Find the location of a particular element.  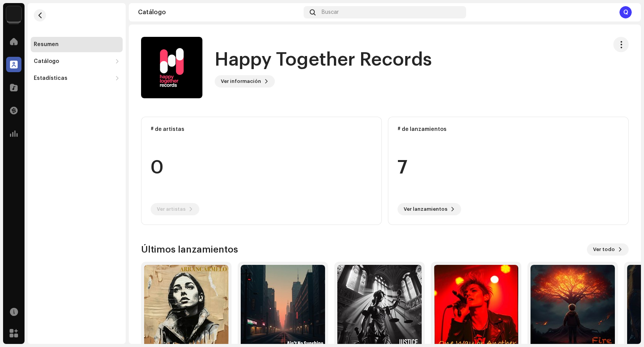

span: Ver lanzamientos is located at coordinates (425, 209).